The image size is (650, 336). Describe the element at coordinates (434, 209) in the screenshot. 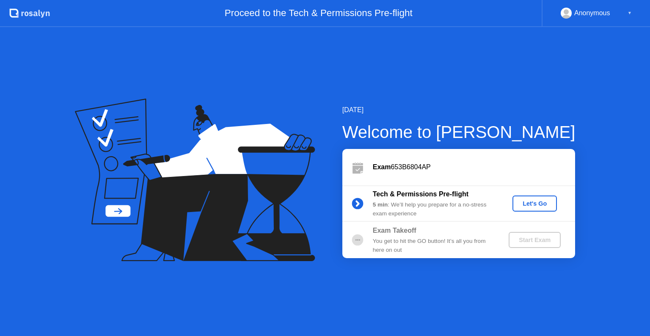

I see `div: : We’ll help you prepare for a no-stress exam experience` at that location.